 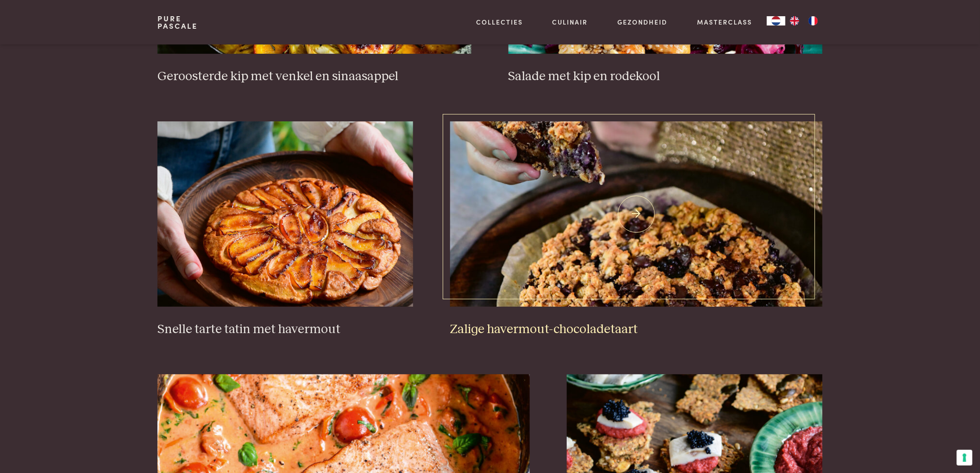 I want to click on h3: Zalige havermout-chocoladetaart, so click(x=636, y=329).